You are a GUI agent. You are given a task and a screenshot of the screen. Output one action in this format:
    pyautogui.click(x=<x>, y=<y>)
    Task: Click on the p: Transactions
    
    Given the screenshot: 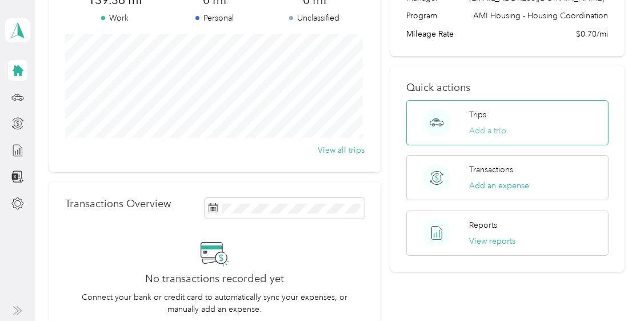 What is the action you would take?
    pyautogui.click(x=490, y=169)
    